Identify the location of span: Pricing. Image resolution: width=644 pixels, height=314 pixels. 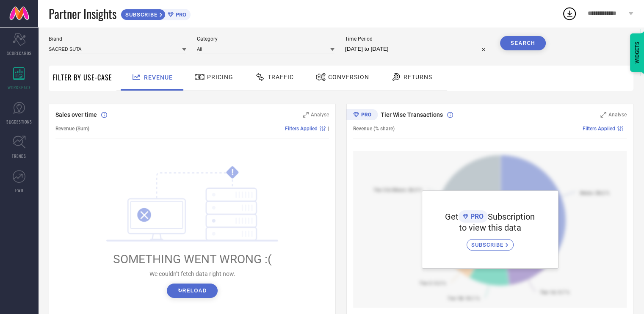
(220, 77).